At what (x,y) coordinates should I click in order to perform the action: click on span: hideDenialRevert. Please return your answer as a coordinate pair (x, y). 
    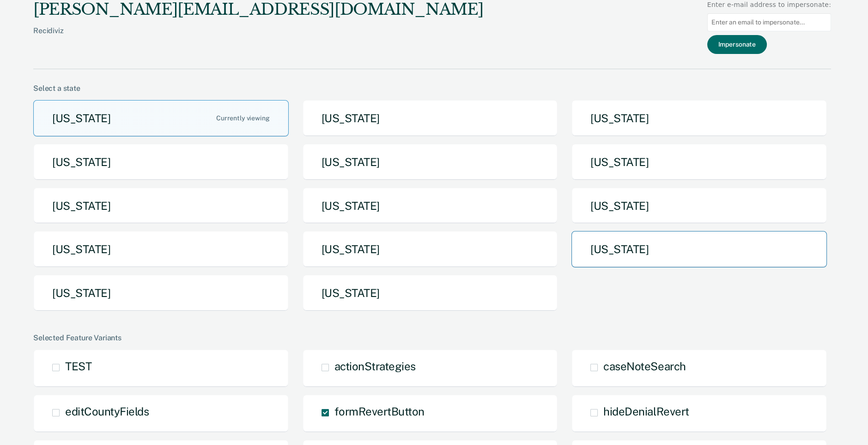
    Looking at the image, I should click on (646, 411).